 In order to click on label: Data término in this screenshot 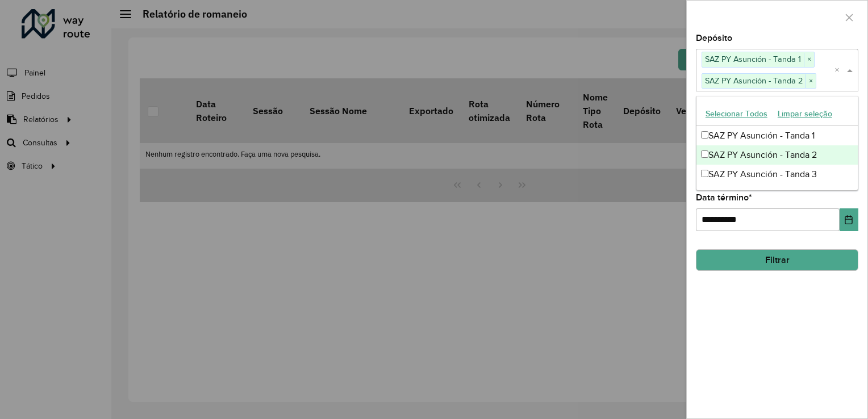, I will do `click(723, 198)`.